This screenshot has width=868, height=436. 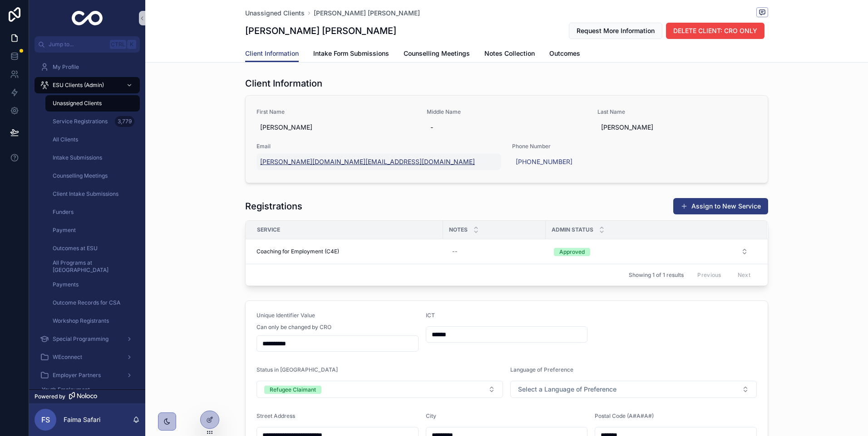 What do you see at coordinates (87, 67) in the screenshot?
I see `a: My Profile` at bounding box center [87, 67].